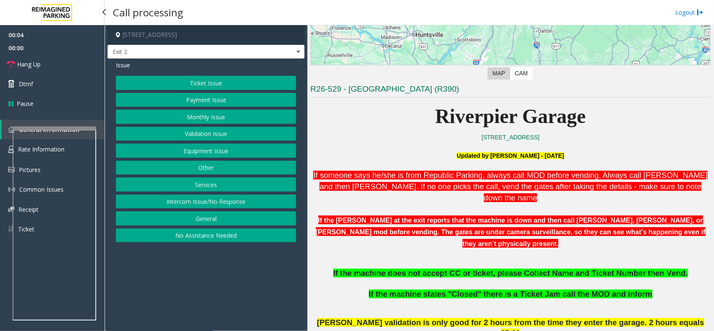  I want to click on button: Intercom Issue/No Response, so click(206, 201).